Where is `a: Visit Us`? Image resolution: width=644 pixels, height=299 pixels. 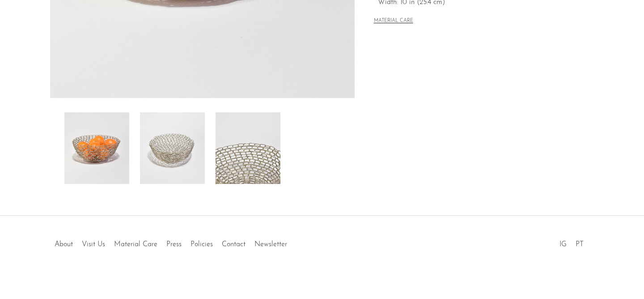
a: Visit Us is located at coordinates (93, 244).